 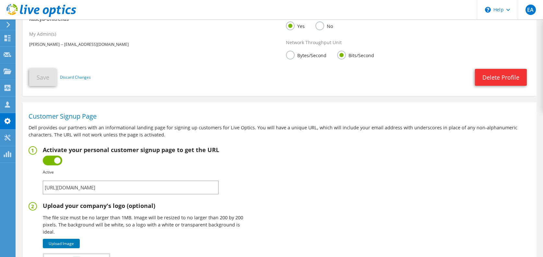 What do you see at coordinates (488, 10) in the screenshot?
I see `svg: \n` at bounding box center [488, 10].